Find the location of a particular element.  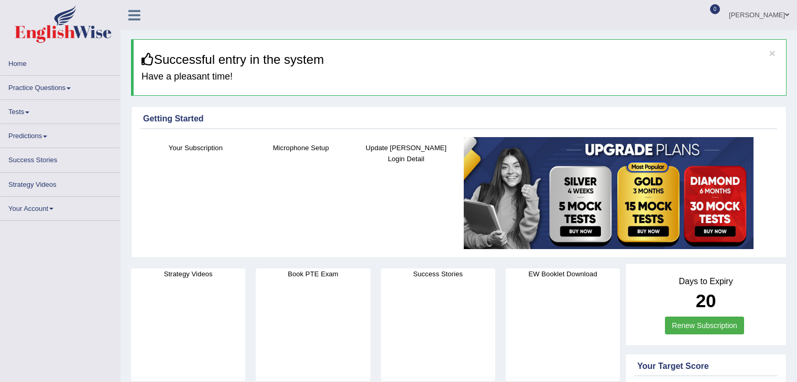

a: Strategy Videos is located at coordinates (60, 183).